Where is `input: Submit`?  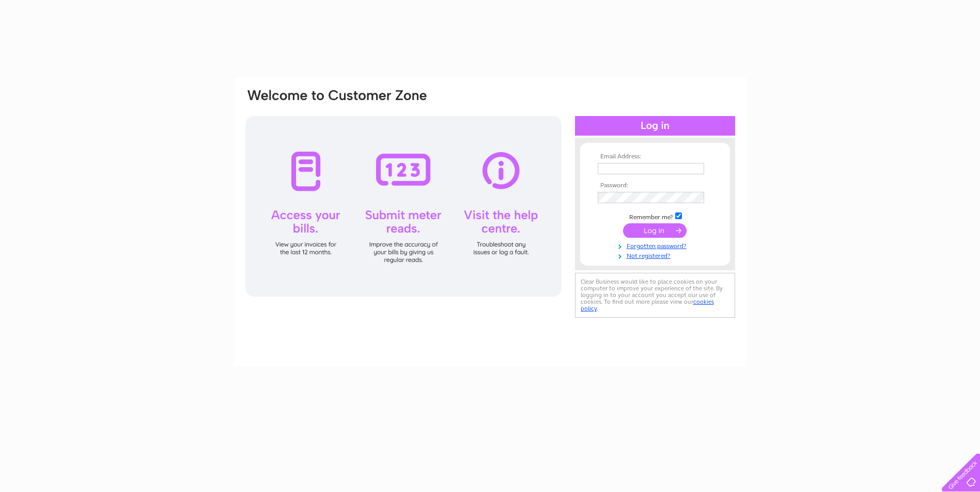 input: Submit is located at coordinates (654, 230).